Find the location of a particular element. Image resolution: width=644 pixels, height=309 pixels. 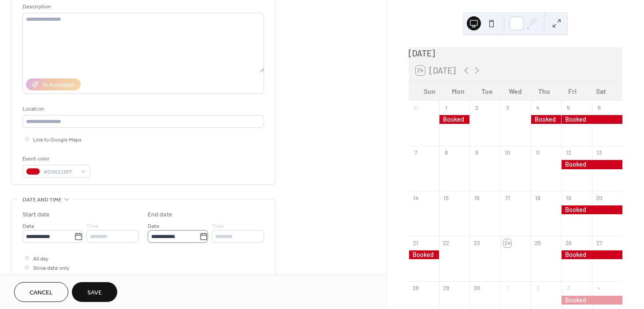

div: Event color is located at coordinates (55, 159).